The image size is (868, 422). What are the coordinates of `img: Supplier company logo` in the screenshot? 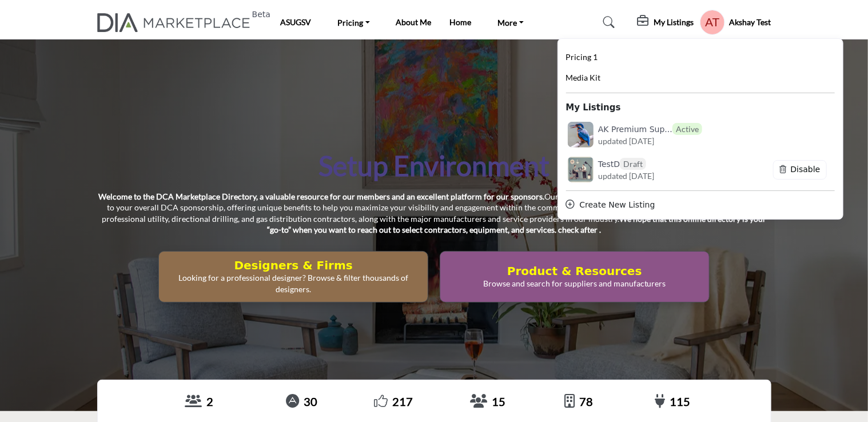 It's located at (580, 169).